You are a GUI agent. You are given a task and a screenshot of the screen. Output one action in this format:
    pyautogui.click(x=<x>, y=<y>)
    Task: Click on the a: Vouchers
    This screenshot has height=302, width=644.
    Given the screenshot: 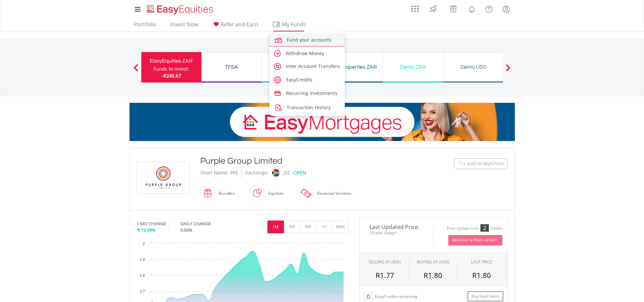 What is the action you would take?
    pyautogui.click(x=453, y=8)
    